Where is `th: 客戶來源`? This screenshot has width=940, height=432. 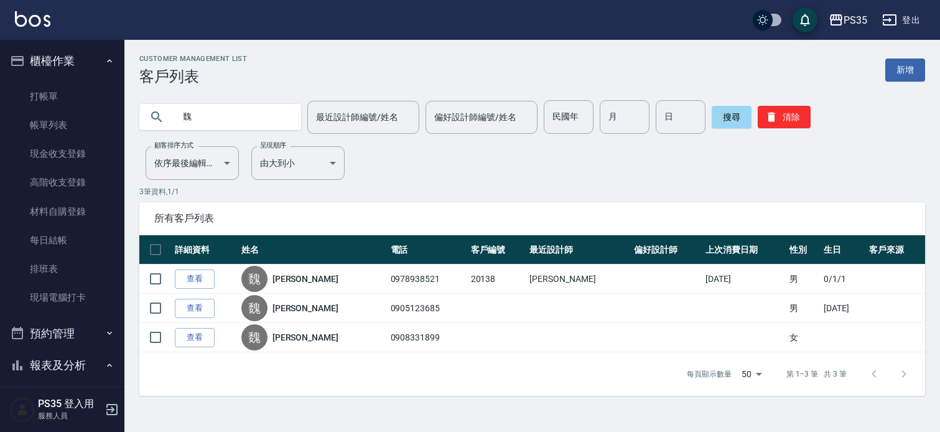
th: 客戶來源 is located at coordinates (895, 249).